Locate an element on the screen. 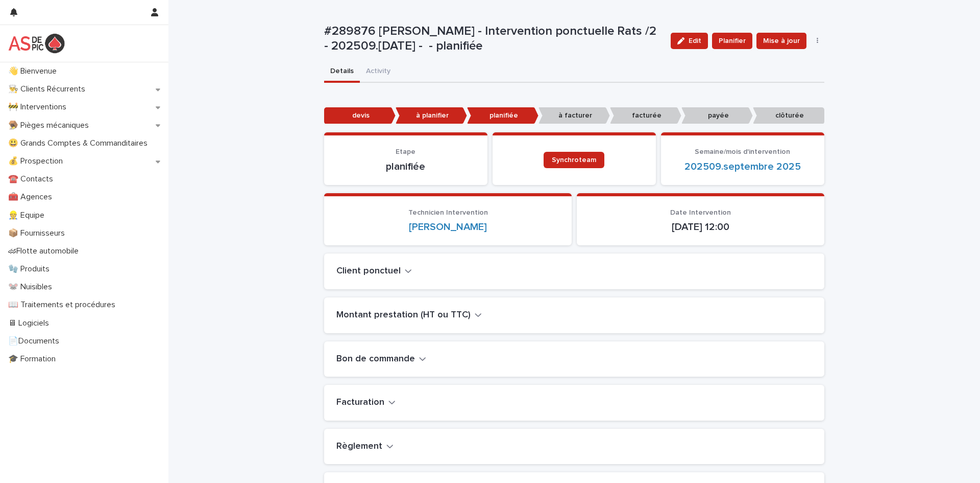 The image size is (980, 483). span: Mise à jour is located at coordinates (782, 41).